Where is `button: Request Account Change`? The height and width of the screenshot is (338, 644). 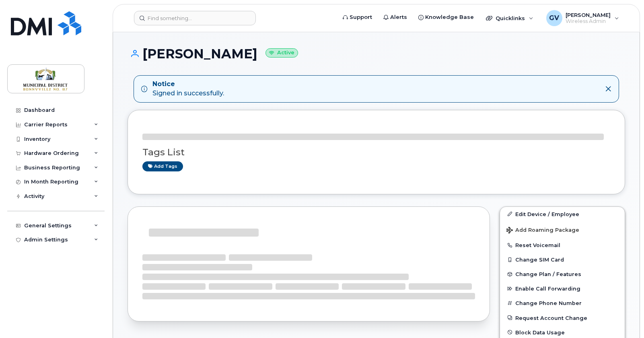 button: Request Account Change is located at coordinates (563, 318).